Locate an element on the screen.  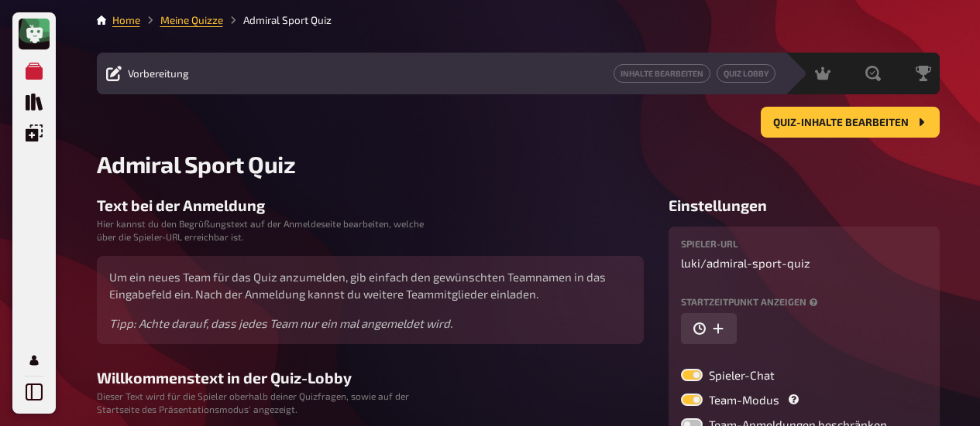
i: Tipp: Achte darauf, dass jedes Team nur ein mal angemeldet wird. is located at coordinates (280, 323).